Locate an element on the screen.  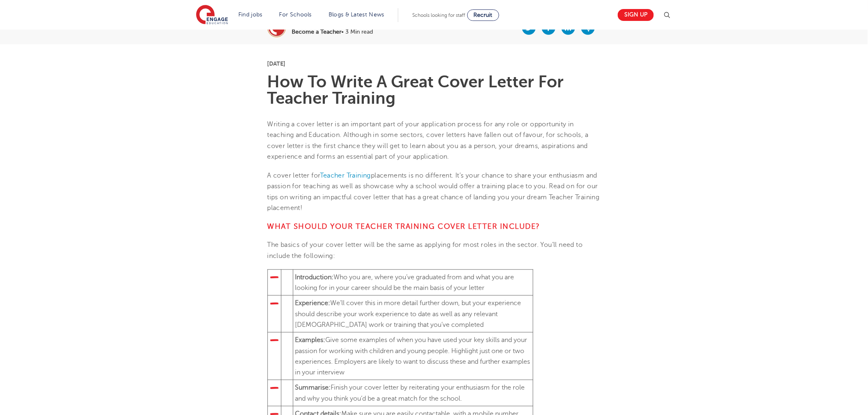
img: Engage Education is located at coordinates (212, 15).